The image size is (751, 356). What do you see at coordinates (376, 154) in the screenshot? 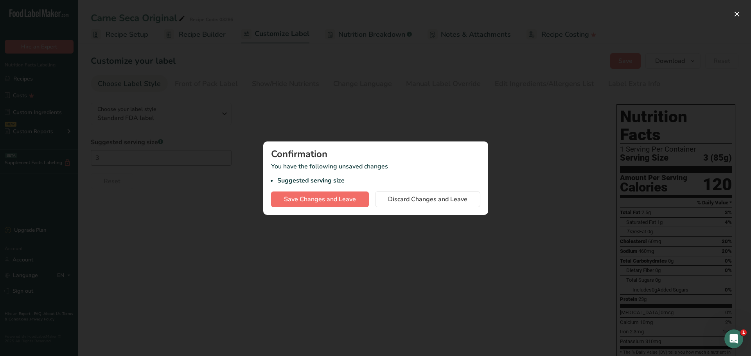
I see `div: Confirmation` at bounding box center [376, 154].